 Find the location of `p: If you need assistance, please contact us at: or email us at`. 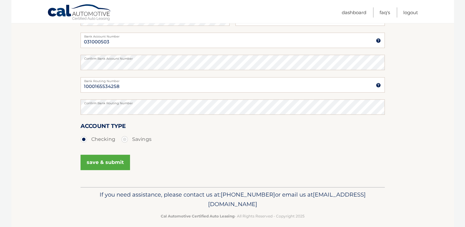

p: If you need assistance, please contact us at: or email us at is located at coordinates (233, 200).